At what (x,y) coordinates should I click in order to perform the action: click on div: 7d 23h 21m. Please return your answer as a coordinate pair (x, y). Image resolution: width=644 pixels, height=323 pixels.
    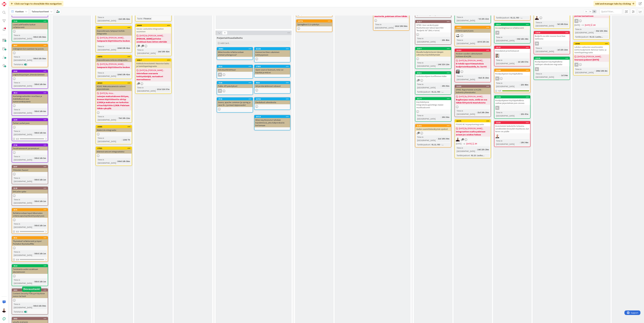
    Looking at the image, I should click on (483, 19).